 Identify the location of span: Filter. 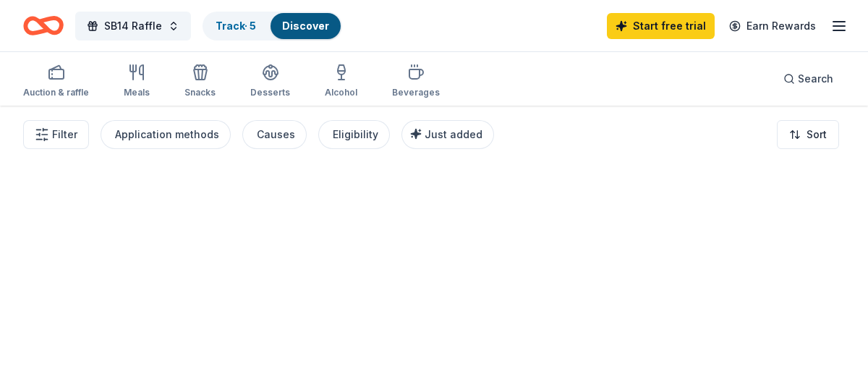
(65, 135).